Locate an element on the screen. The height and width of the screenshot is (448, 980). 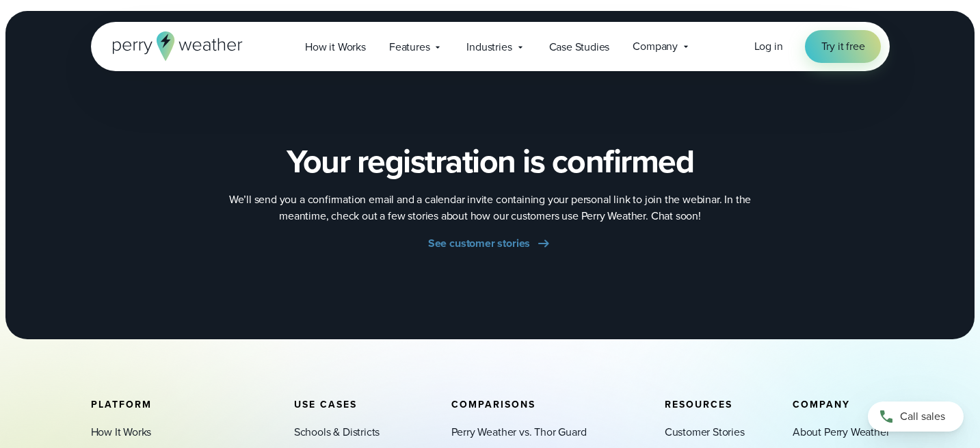
p: We’ll send you a confirmation email and a calendar invite containing your personal link to join t... is located at coordinates (490, 208).